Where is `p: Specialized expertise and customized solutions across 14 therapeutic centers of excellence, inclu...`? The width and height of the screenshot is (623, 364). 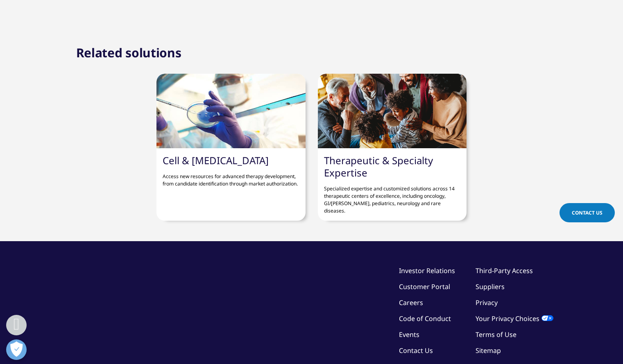 p: Specialized expertise and customized solutions across 14 therapeutic centers of excellence, inclu... is located at coordinates (392, 197).